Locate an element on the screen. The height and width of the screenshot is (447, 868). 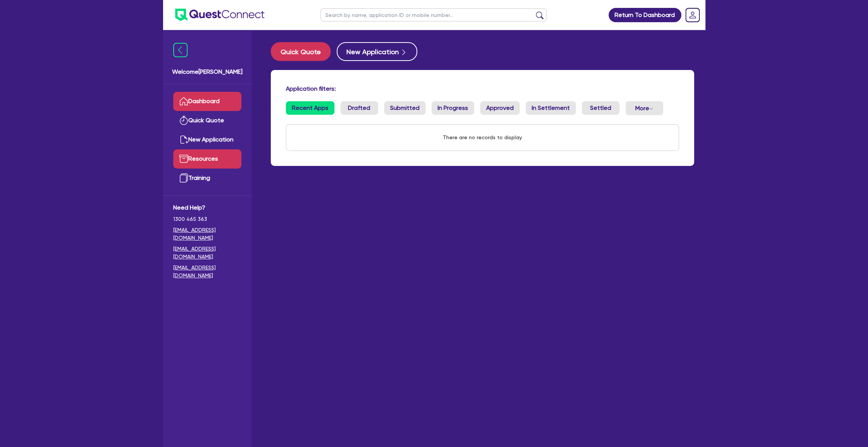
a: Settled is located at coordinates (601, 108).